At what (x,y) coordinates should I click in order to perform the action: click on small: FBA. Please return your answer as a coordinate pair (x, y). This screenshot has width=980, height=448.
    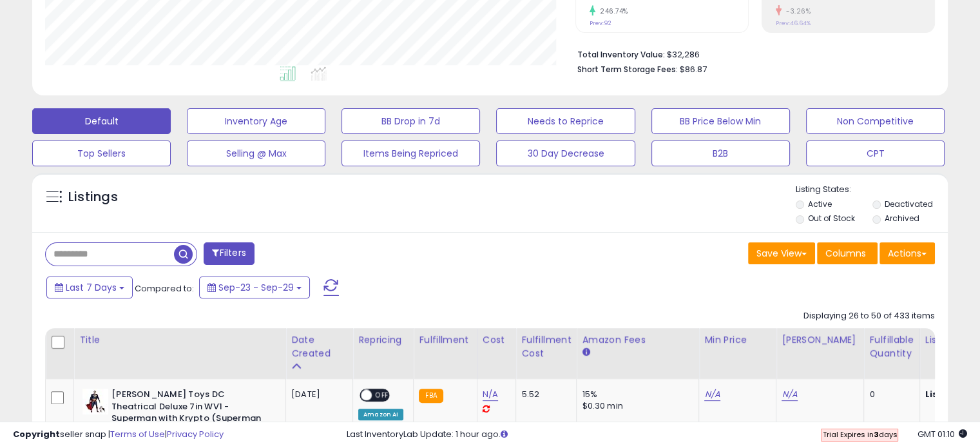
    Looking at the image, I should click on (430, 396).